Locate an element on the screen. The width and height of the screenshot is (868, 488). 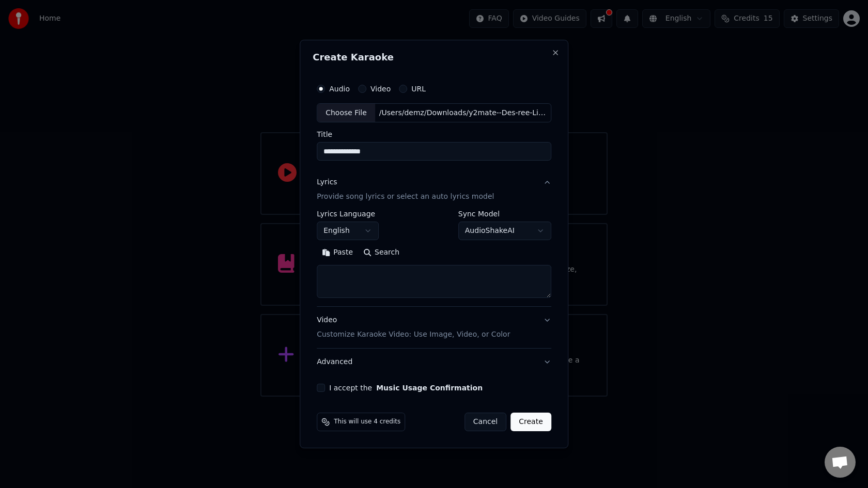
label: Video is located at coordinates (380, 89).